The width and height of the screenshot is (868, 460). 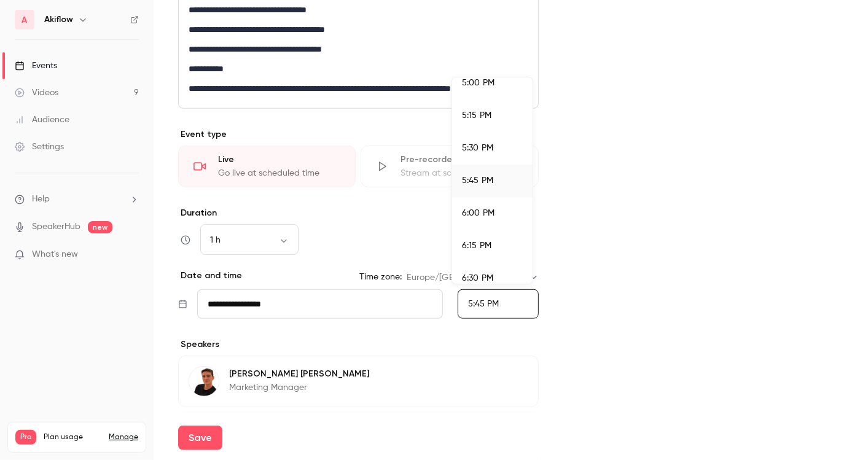 What do you see at coordinates (477, 245) in the screenshot?
I see `span: 6:15 PM` at bounding box center [477, 245].